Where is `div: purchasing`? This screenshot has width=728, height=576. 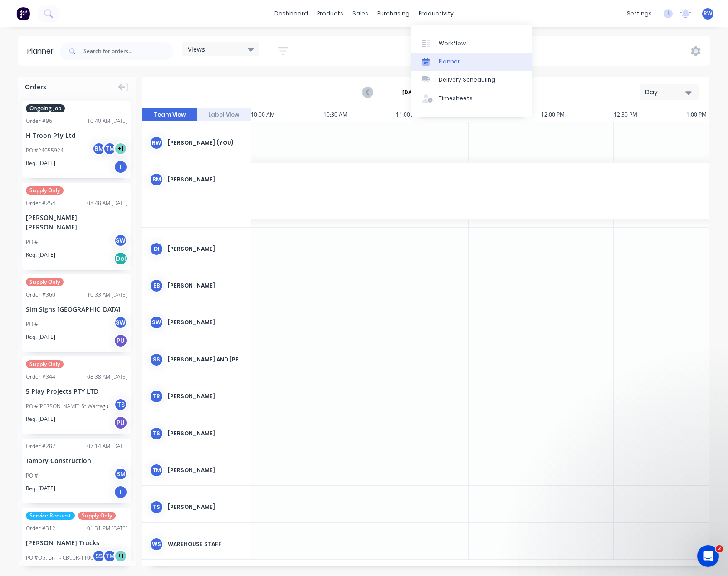 div: purchasing is located at coordinates (393, 13).